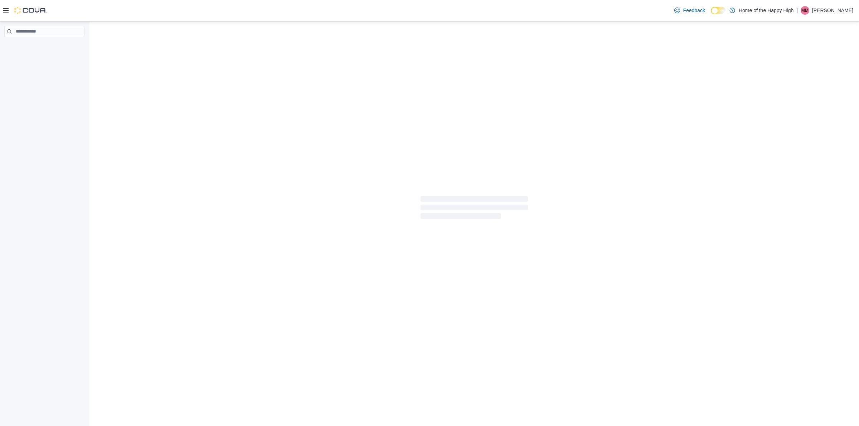  I want to click on span: Loading, so click(474, 209).